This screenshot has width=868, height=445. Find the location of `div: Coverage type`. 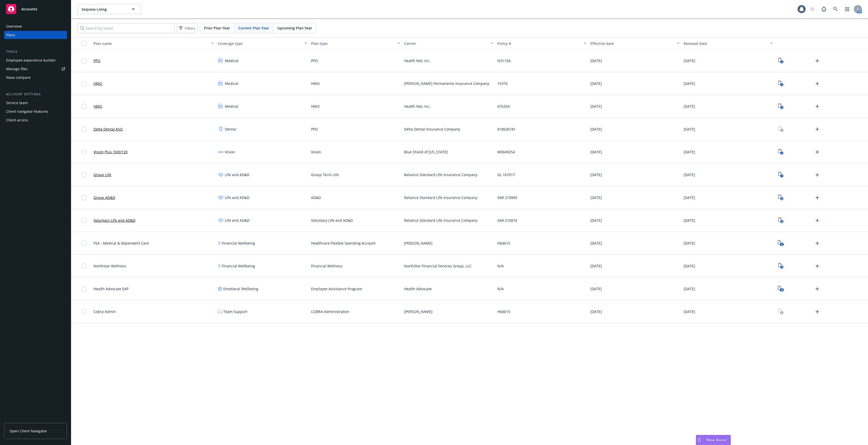

div: Coverage type is located at coordinates (260, 43).